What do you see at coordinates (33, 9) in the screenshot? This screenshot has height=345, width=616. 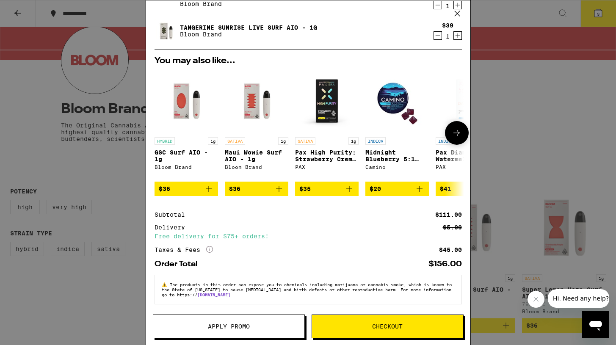 I see `span: Hi. Need any help?` at bounding box center [33, 9].